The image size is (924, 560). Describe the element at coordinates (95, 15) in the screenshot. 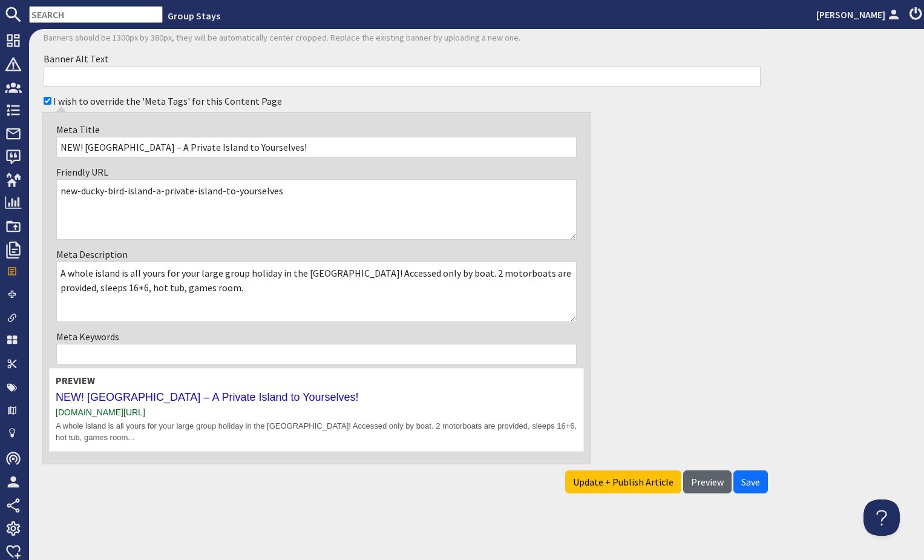

I see `input: SEARCH` at that location.